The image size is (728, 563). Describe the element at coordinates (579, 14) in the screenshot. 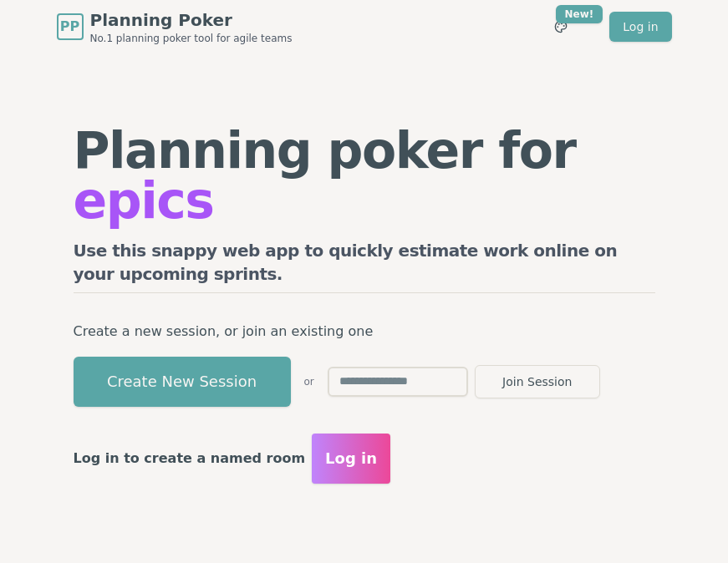

I see `div: New!` at that location.